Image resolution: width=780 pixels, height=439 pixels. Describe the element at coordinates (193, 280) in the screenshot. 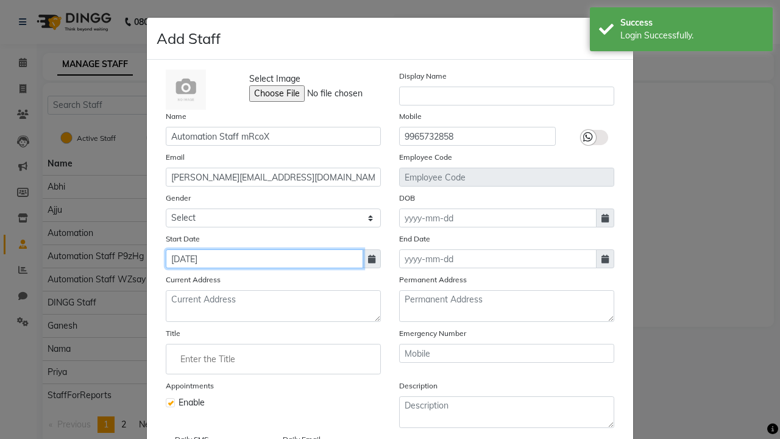

I see `label: Current Address` at that location.